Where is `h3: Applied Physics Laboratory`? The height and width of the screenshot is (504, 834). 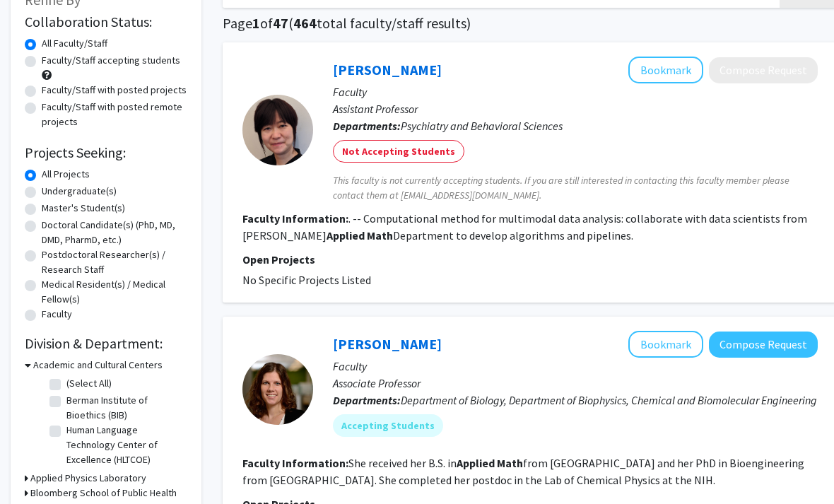 h3: Applied Physics Laboratory is located at coordinates (88, 478).